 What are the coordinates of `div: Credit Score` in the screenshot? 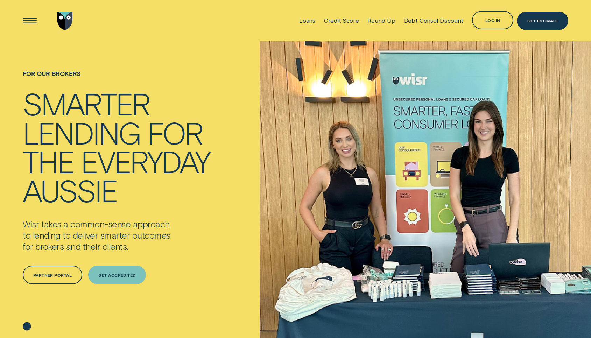 It's located at (341, 21).